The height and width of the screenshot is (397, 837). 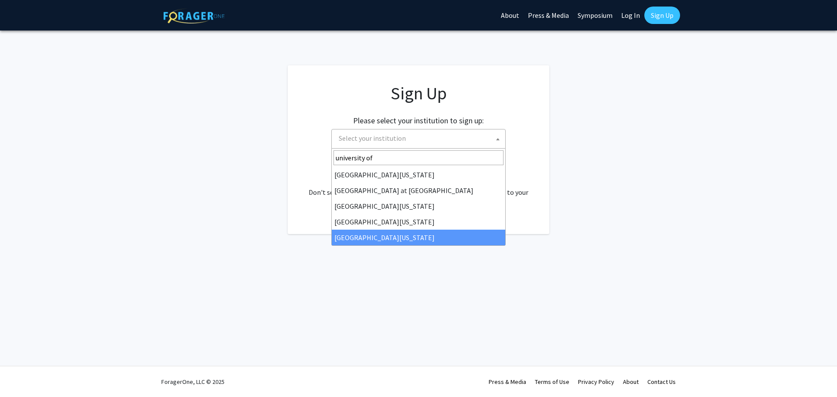 I want to click on a: Terms of Use, so click(x=552, y=382).